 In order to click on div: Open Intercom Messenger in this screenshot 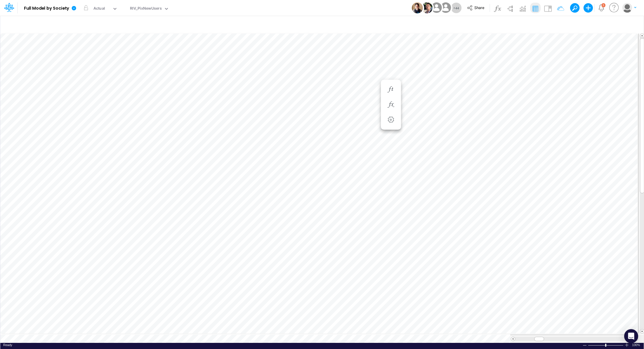, I will do `click(631, 336)`.